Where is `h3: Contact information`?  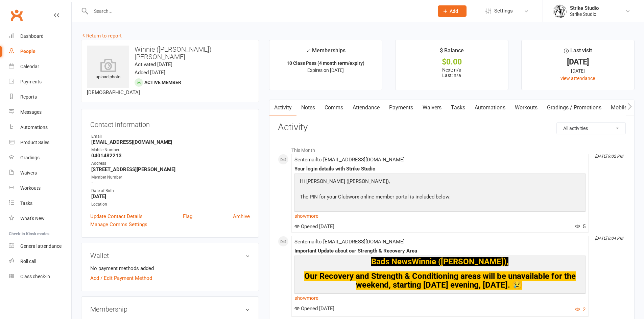
h3: Contact information is located at coordinates (170, 123).